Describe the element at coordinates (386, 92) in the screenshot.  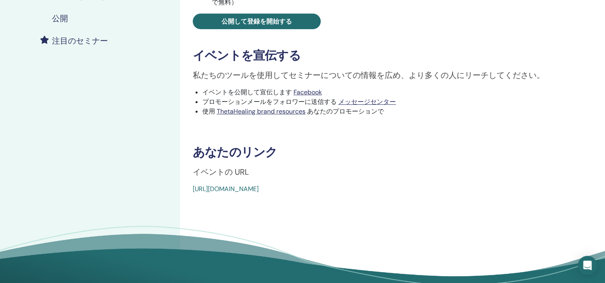
I see `li: イベントを公開して宣伝します` at that location.